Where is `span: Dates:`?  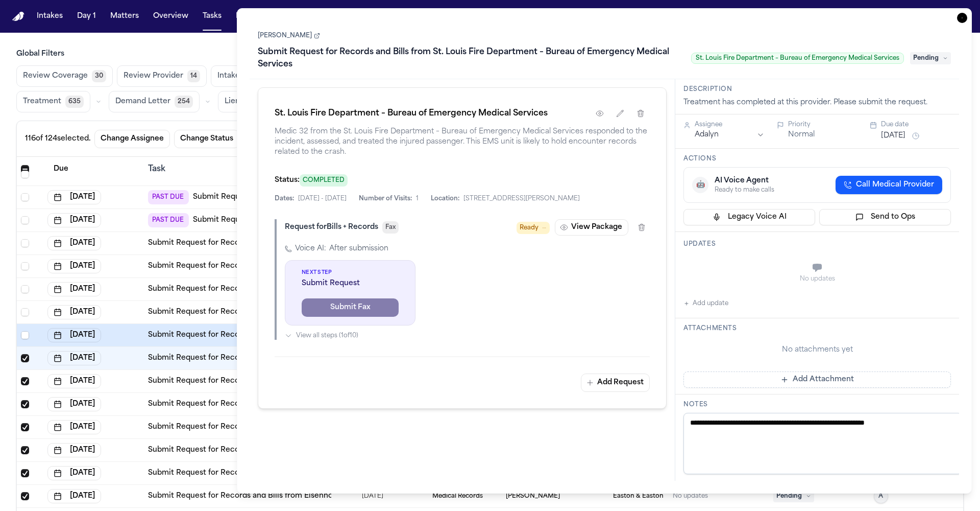 span: Dates: is located at coordinates (285, 199).